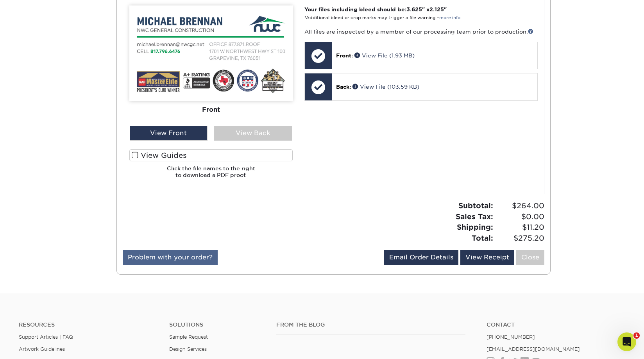 Image resolution: width=644 pixels, height=359 pixels. I want to click on label: View Guides, so click(211, 155).